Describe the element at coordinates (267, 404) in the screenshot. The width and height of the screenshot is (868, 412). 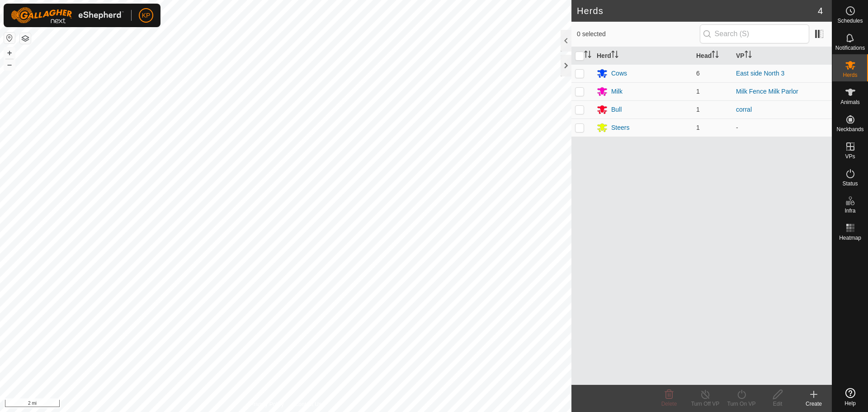
I see `a: Privacy Policy` at that location.